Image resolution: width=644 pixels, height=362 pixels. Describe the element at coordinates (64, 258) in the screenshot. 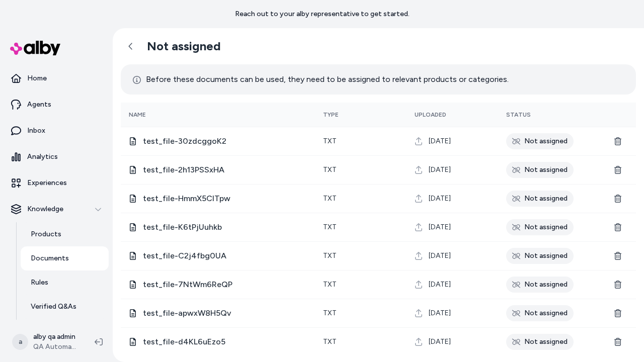

I see `a: Documents` at that location.